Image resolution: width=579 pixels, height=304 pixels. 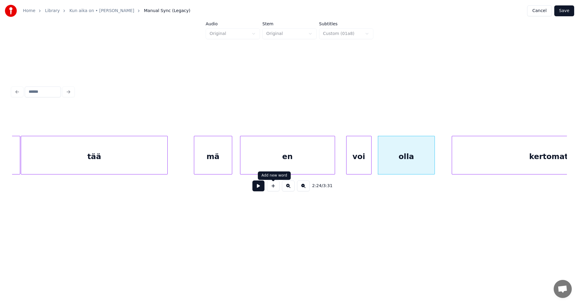 What do you see at coordinates (327, 186) in the screenshot?
I see `span: 3:31` at bounding box center [327, 186].